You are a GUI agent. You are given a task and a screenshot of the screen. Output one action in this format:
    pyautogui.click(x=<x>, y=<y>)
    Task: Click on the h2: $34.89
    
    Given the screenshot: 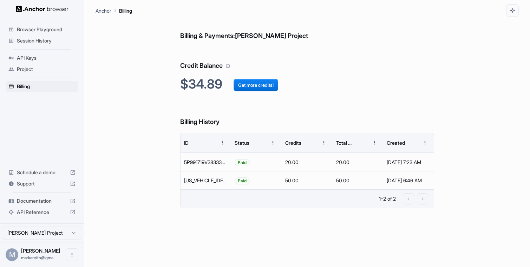 What is the action you would take?
    pyautogui.click(x=307, y=84)
    